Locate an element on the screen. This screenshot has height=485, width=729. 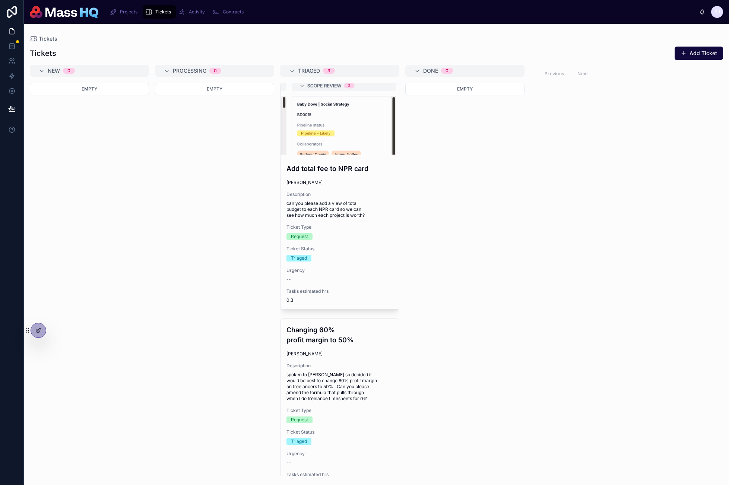
h4: Changing 60% profit margin to 50% is located at coordinates (340, 335).